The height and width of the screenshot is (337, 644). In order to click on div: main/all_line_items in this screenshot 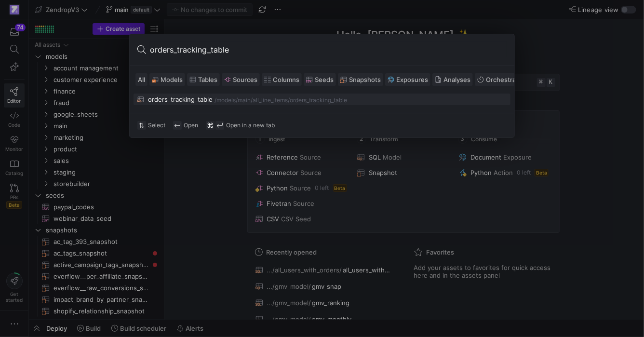, I will do `click(263, 101)`.